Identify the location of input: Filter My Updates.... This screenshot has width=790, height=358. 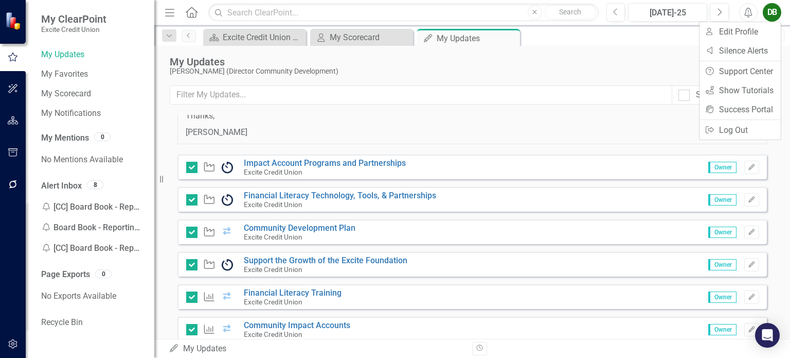
(421, 95).